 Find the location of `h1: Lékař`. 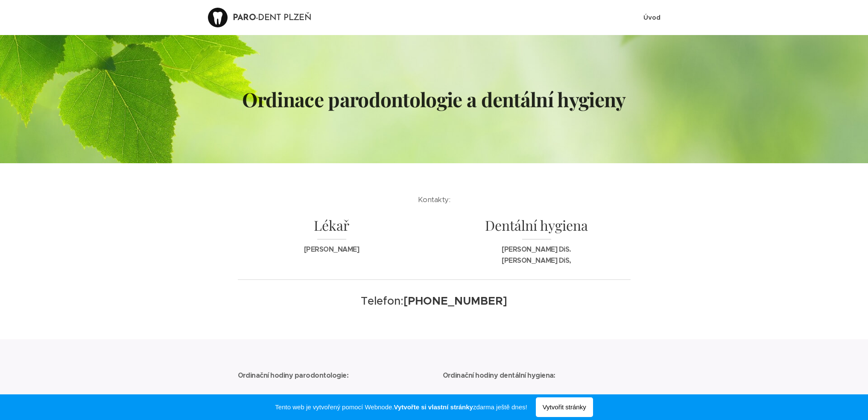

h1: Lékař is located at coordinates (332, 228).